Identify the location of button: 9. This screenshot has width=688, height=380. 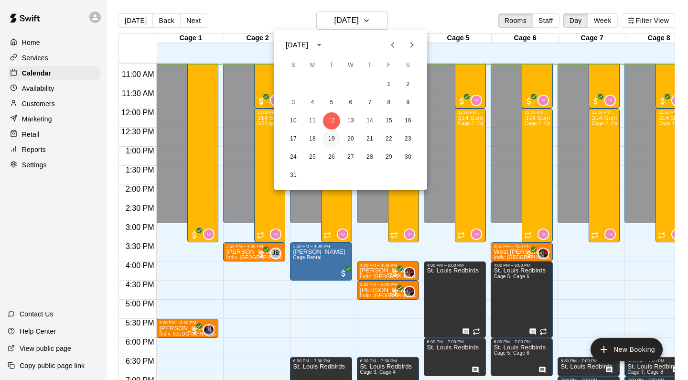
(408, 103).